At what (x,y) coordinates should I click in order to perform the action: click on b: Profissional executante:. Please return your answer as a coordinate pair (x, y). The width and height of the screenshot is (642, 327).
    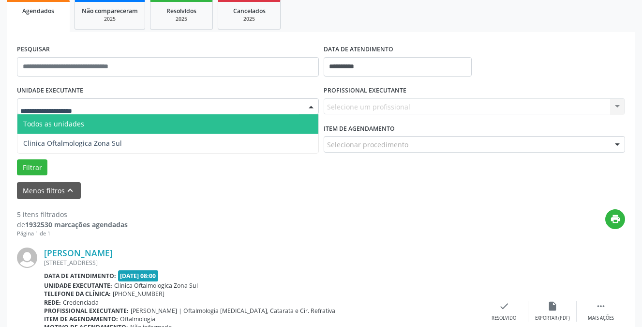
    Looking at the image, I should click on (86, 310).